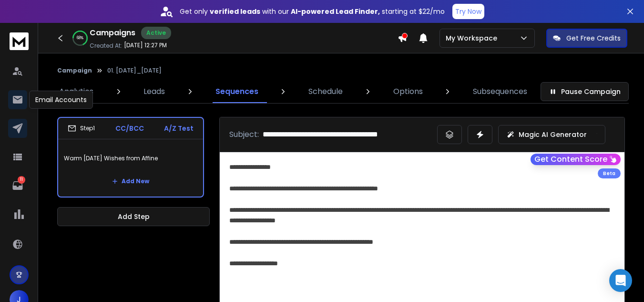 This screenshot has height=302, width=644. What do you see at coordinates (133, 217) in the screenshot?
I see `button: Add Step` at bounding box center [133, 217].